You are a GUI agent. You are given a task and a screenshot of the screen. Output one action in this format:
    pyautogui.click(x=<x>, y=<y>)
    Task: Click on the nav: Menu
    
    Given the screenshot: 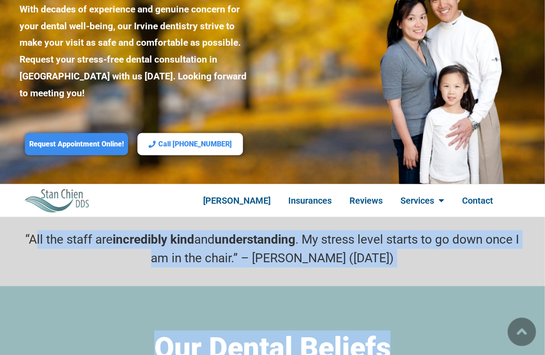 What is the action you would take?
    pyautogui.click(x=349, y=201)
    